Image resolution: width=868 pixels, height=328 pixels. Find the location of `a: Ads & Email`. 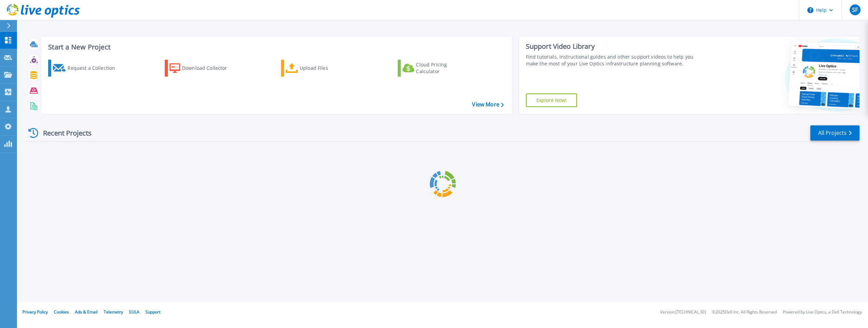

a: Ads & Email is located at coordinates (86, 312).